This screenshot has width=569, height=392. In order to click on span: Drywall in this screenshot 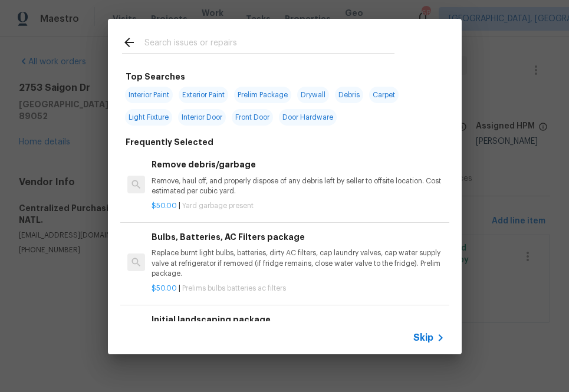, I will do `click(313, 95)`.